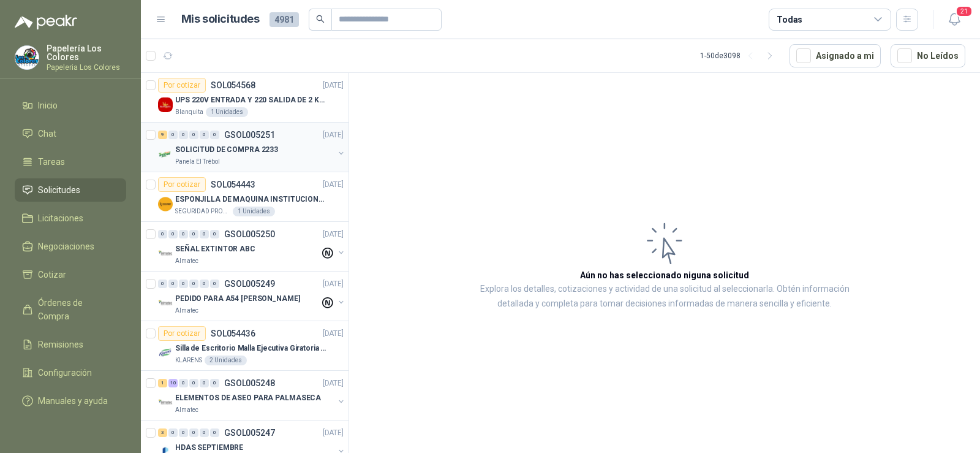 The height and width of the screenshot is (453, 980). I want to click on h3: Aún no has seleccionado niguna solicitud, so click(664, 275).